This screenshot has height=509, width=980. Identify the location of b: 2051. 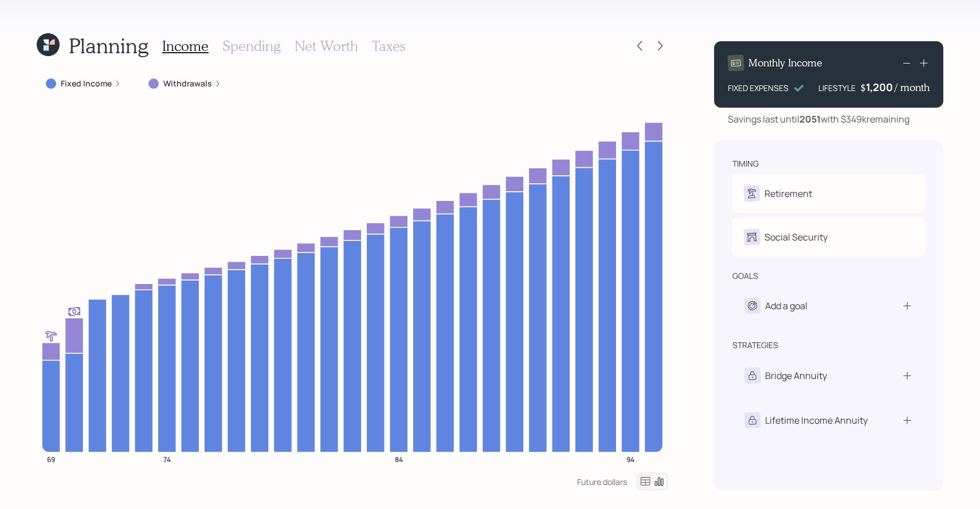
(810, 119).